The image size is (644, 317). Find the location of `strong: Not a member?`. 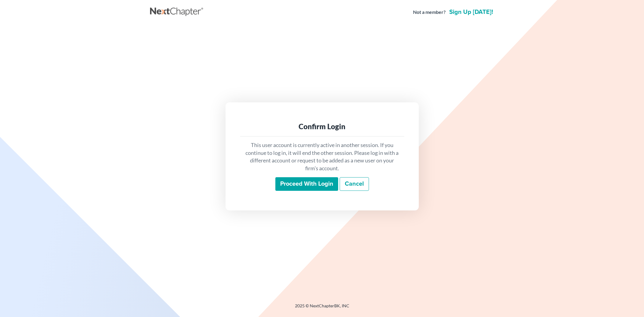

strong: Not a member? is located at coordinates (430, 12).